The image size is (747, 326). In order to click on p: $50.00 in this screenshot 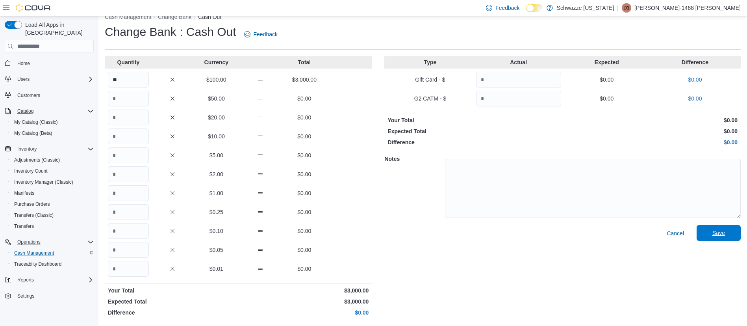, I will do `click(216, 98)`.